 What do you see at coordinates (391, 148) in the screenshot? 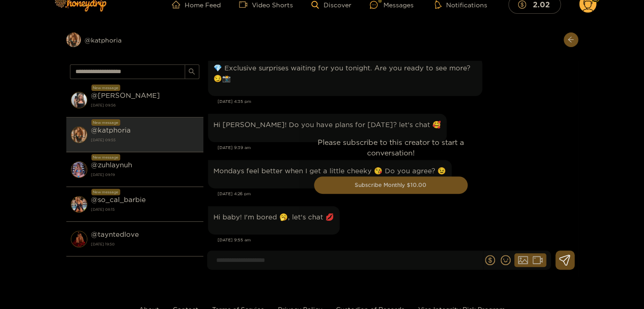
I see `p: Please subscribe to this creator to start a conversation!` at bounding box center [391, 148].